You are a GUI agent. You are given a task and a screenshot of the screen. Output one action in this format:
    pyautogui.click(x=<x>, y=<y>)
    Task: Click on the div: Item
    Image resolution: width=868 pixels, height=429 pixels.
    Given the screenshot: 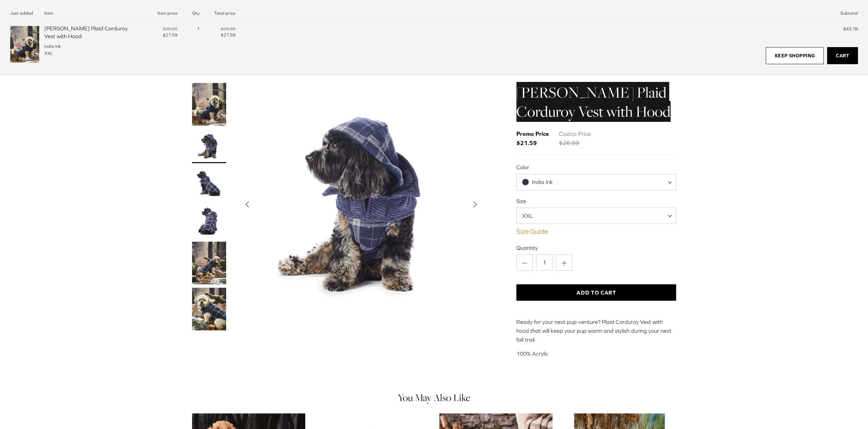 What is the action you would take?
    pyautogui.click(x=92, y=13)
    